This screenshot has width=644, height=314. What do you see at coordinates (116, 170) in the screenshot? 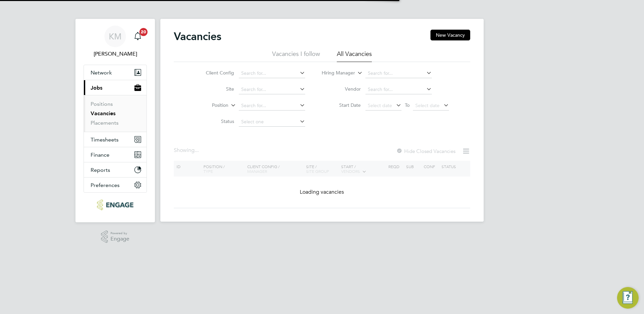
I see `button: Reports` at bounding box center [116, 170].